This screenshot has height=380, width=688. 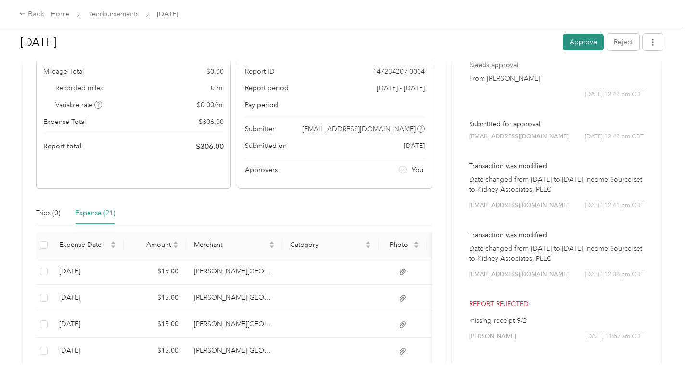 I want to click on th: Expense Date, so click(x=88, y=245).